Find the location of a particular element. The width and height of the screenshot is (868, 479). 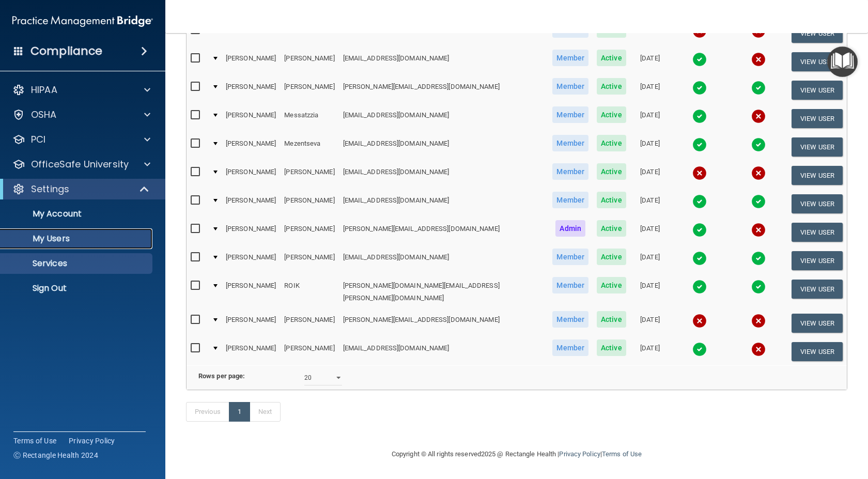

a: 1 is located at coordinates (239, 412).